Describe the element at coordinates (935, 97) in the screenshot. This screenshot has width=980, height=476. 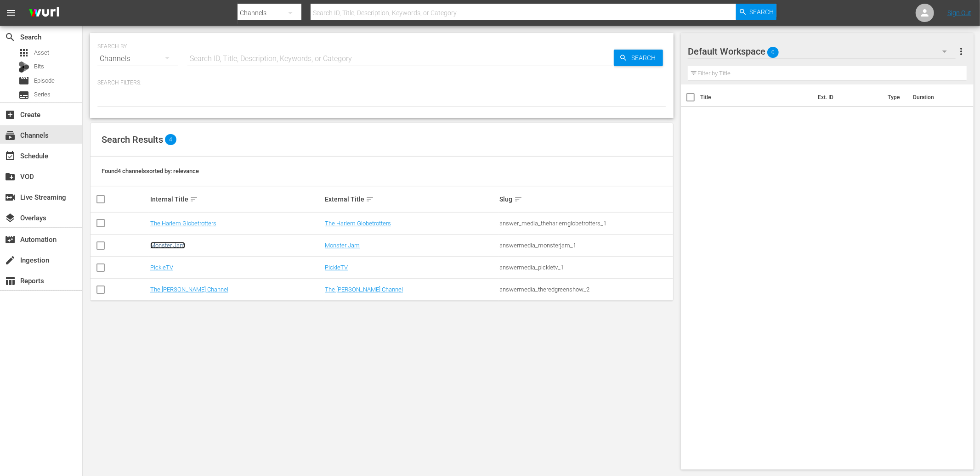
I see `th: Duration` at that location.